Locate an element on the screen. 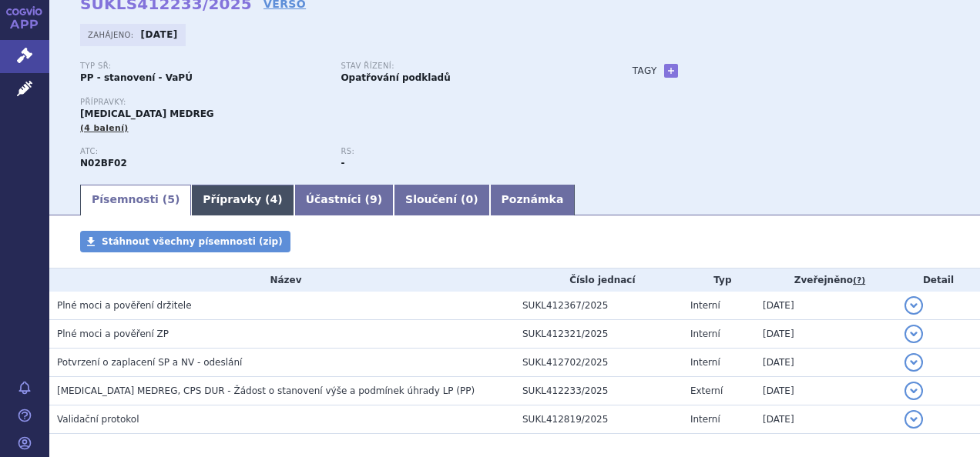 The image size is (980, 457). strong: PREGABALIN is located at coordinates (103, 164).